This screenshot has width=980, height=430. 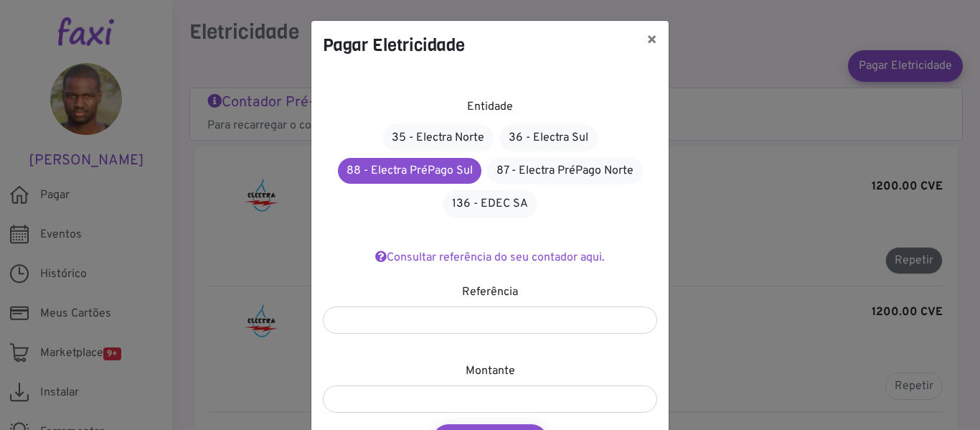 I want to click on a: 87 - Electra PréPago Norte, so click(x=565, y=171).